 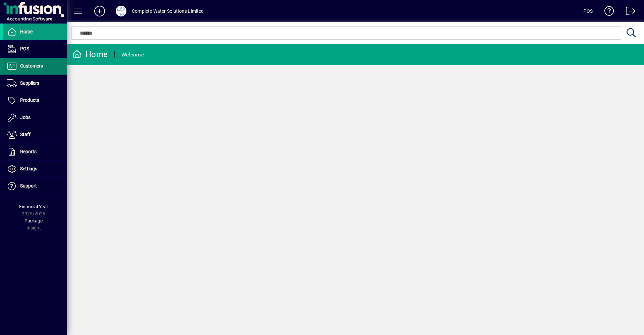 What do you see at coordinates (25, 135) in the screenshot?
I see `span: Staff` at bounding box center [25, 135].